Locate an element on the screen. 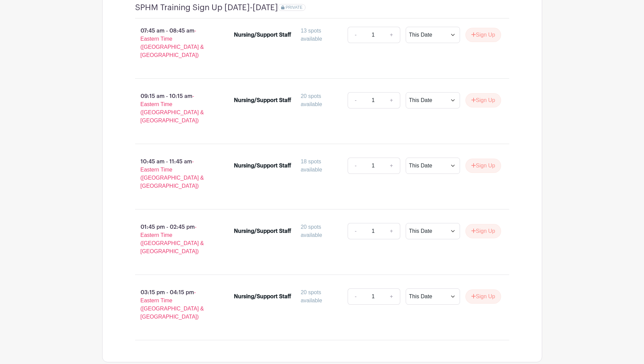  p: 10:45 am - 11:45 am is located at coordinates (174, 174).